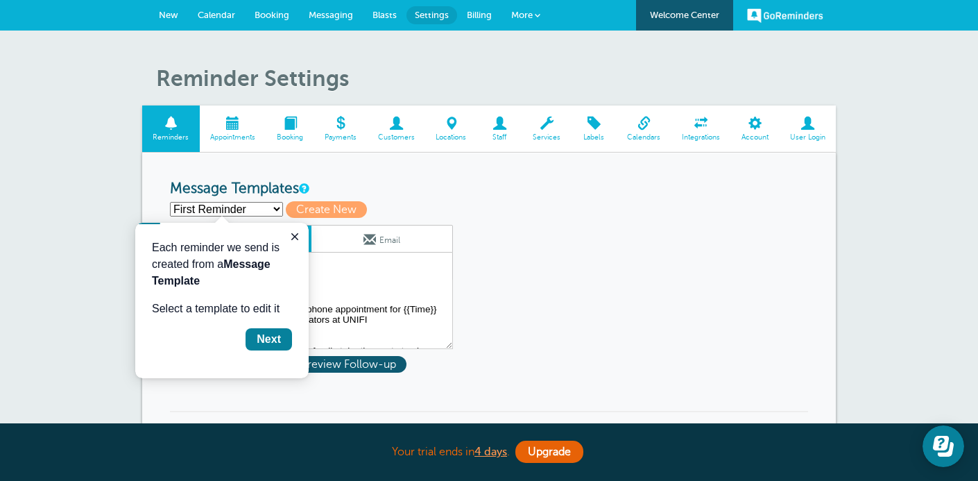 Image resolution: width=978 pixels, height=481 pixels. Describe the element at coordinates (396, 128) in the screenshot. I see `a: Customers` at that location.